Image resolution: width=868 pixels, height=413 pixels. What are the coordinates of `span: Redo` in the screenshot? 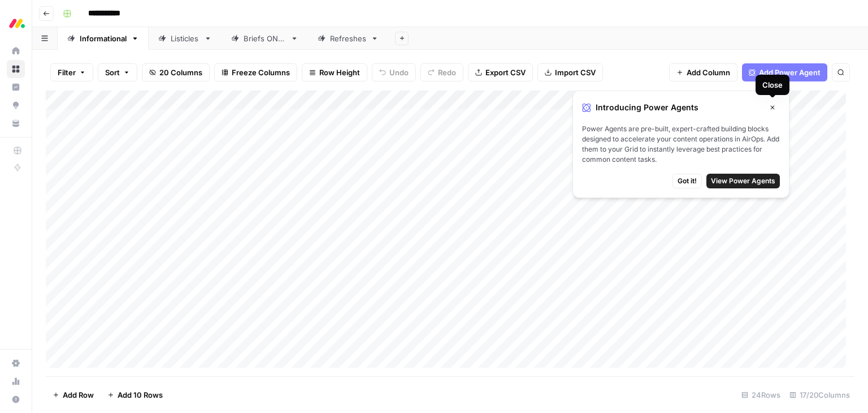 It's located at (447, 72).